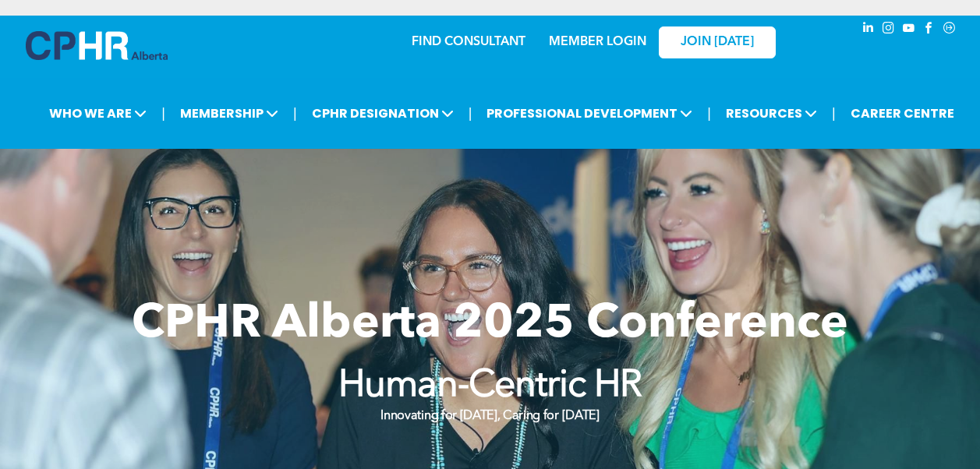  I want to click on strong: Human-Centric HR, so click(490, 386).